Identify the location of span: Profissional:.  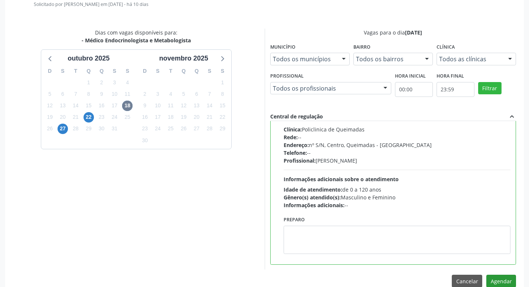
(300, 161).